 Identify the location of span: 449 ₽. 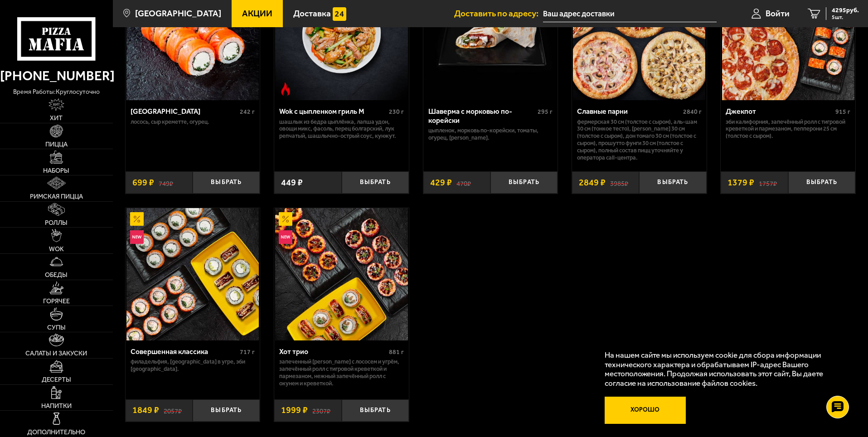
(292, 183).